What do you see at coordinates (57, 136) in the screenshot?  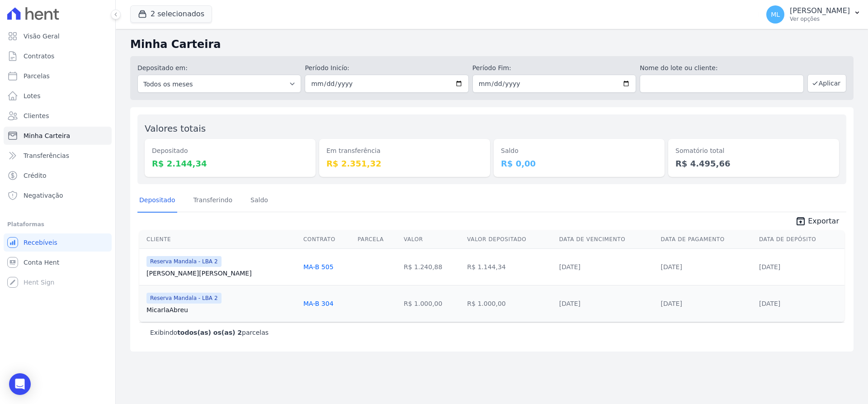 I see `a: Minha Carteira` at bounding box center [57, 136].